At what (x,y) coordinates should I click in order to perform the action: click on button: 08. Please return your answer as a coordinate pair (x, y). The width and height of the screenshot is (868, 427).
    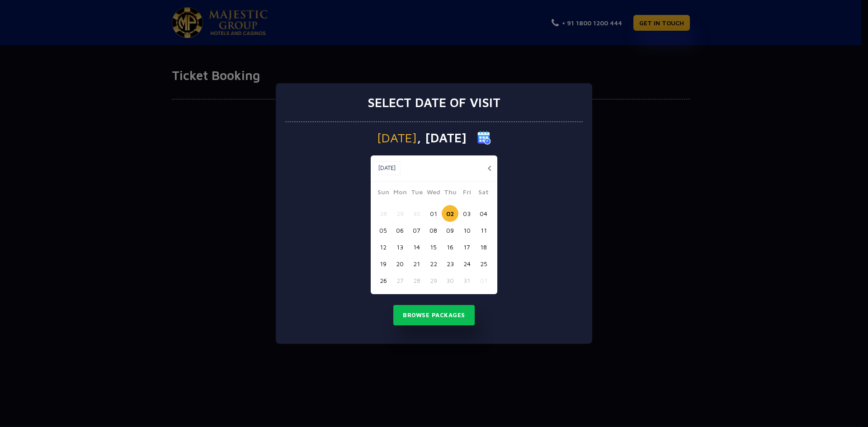
    Looking at the image, I should click on (433, 230).